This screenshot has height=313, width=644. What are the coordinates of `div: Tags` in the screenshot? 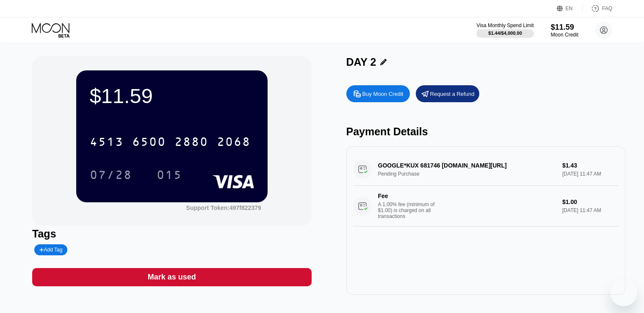 It's located at (172, 233).